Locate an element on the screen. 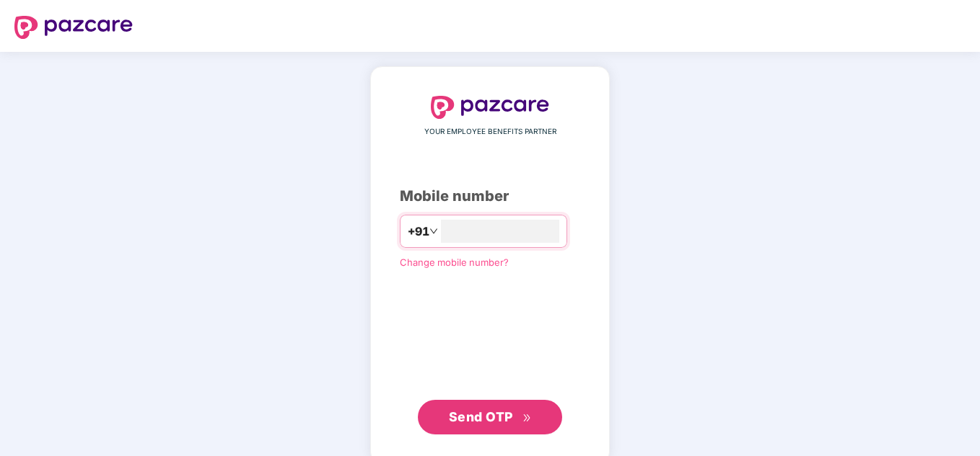 The image size is (980, 456). span: down is located at coordinates (433, 231).